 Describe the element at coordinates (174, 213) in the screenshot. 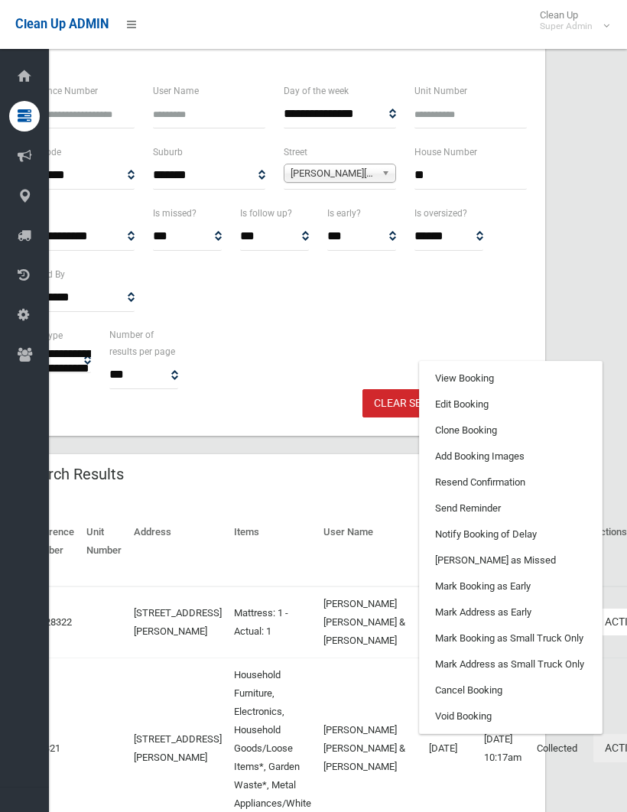

I see `label: Is missed?` at that location.